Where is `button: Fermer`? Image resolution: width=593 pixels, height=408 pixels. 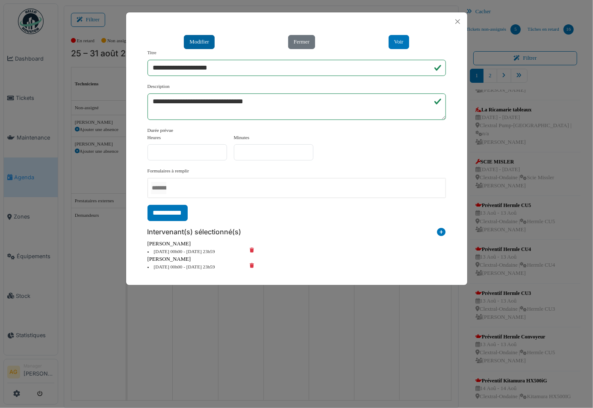
button: Fermer is located at coordinates (301, 42).